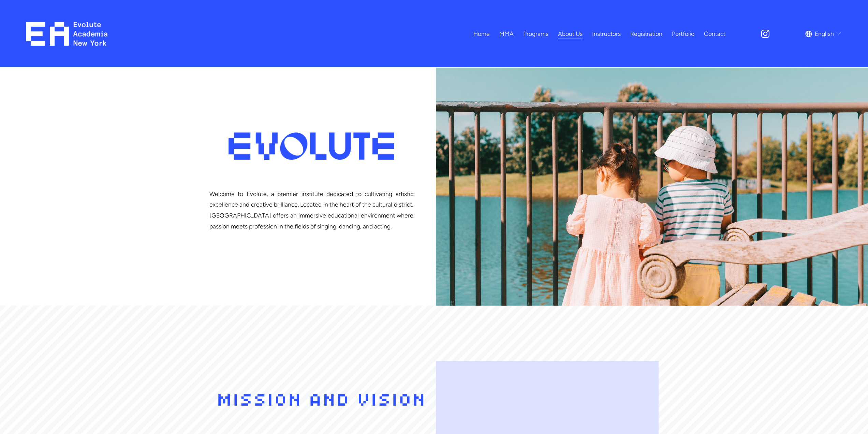 The width and height of the screenshot is (868, 434). I want to click on div: language picker, so click(824, 33).